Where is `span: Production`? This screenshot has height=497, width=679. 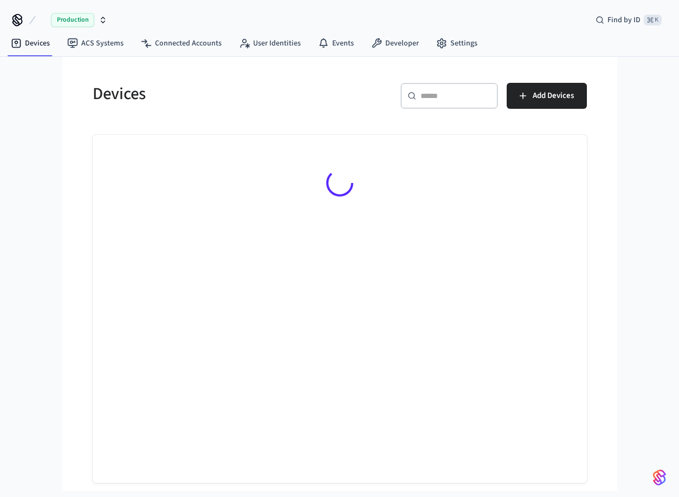
span: Production is located at coordinates (73, 20).